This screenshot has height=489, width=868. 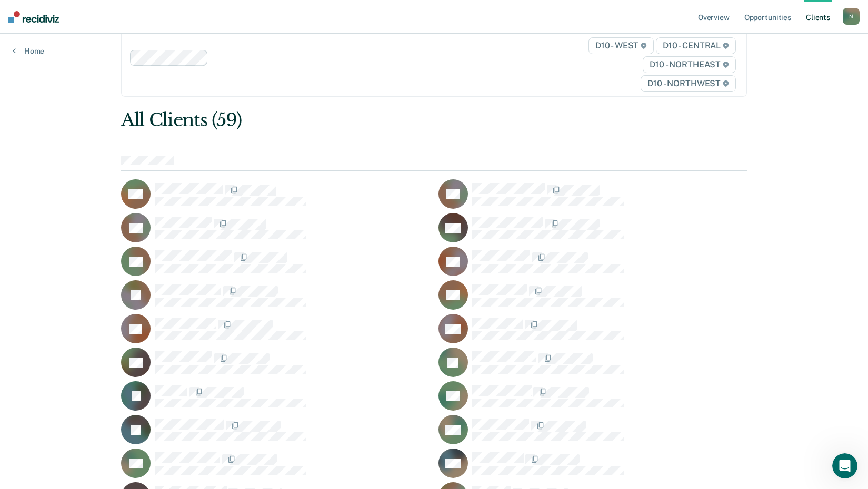 What do you see at coordinates (687, 84) in the screenshot?
I see `span: D10 - NORTHWEST` at bounding box center [687, 84].